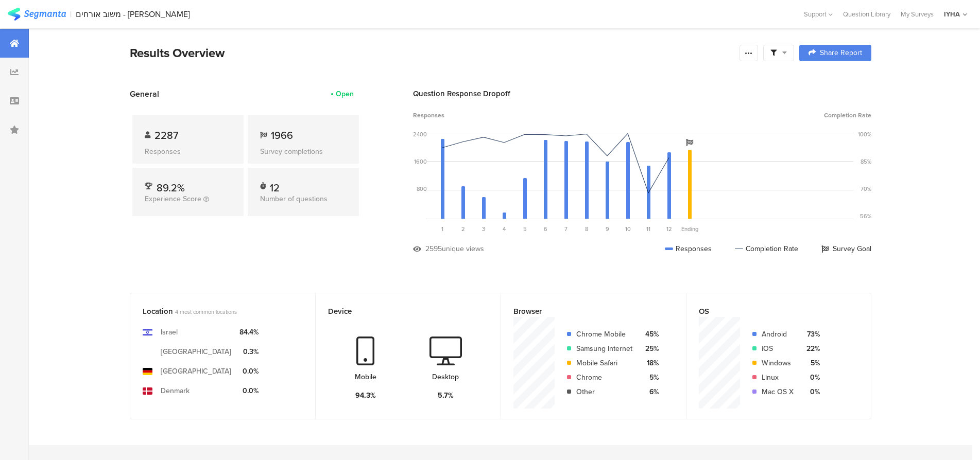  I want to click on div: unique views, so click(463, 249).